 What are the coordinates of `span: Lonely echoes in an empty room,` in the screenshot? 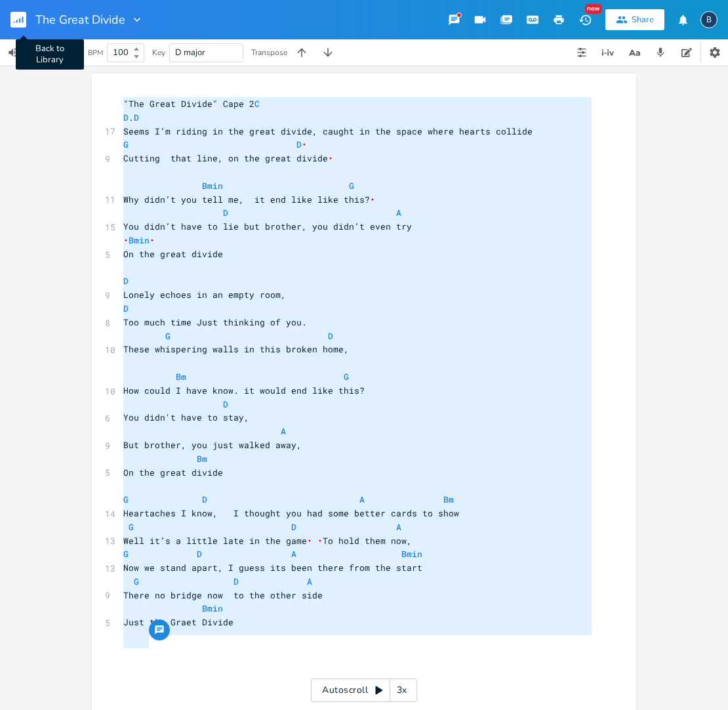 It's located at (205, 295).